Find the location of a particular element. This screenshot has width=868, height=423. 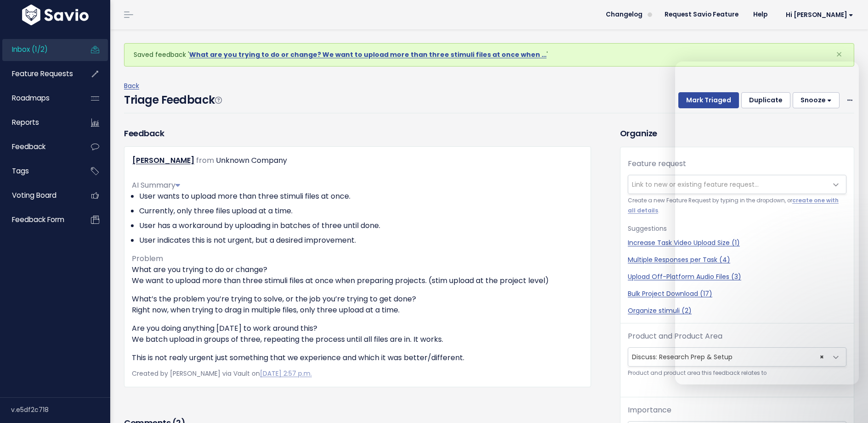

span: Problem is located at coordinates (147, 258).